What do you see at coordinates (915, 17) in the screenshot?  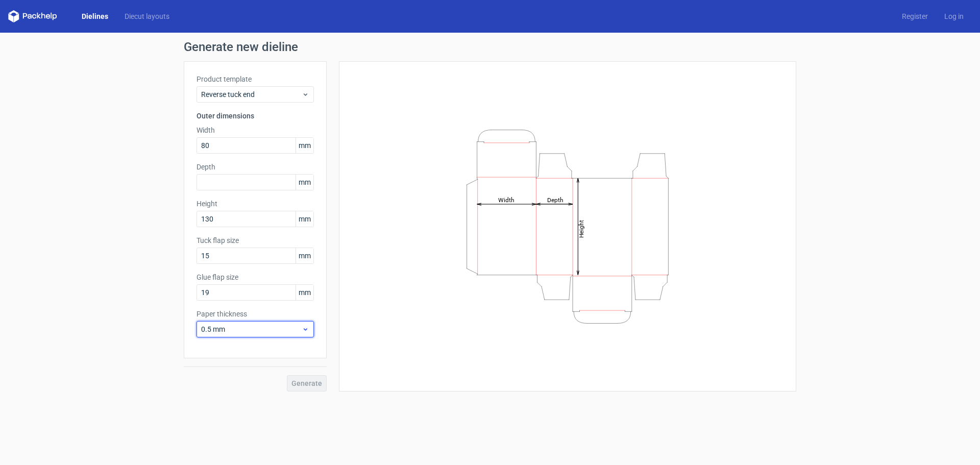 I see `a: Register` at bounding box center [915, 17].